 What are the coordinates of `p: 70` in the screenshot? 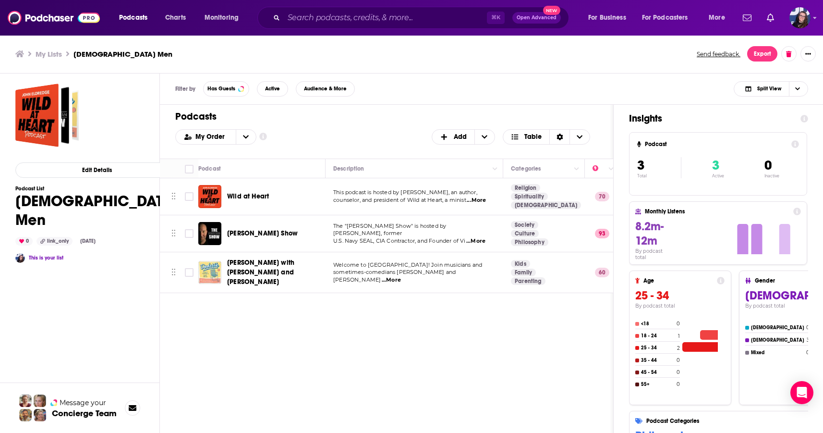 It's located at (602, 196).